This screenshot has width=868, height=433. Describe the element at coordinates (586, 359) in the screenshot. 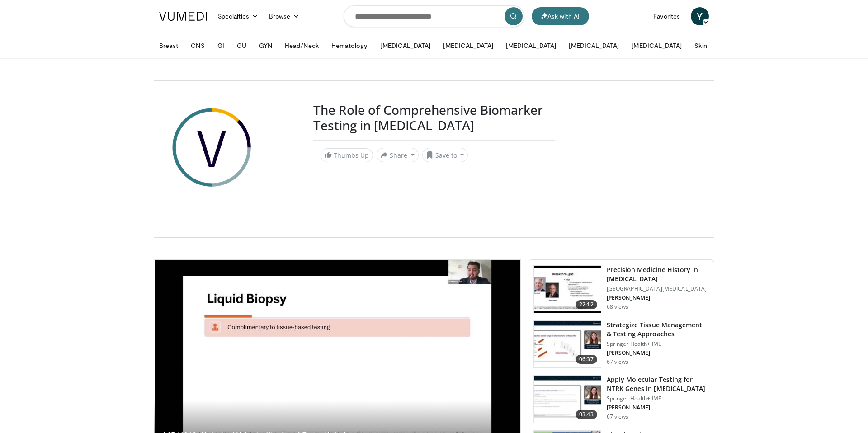

I see `span: 06:37` at that location.